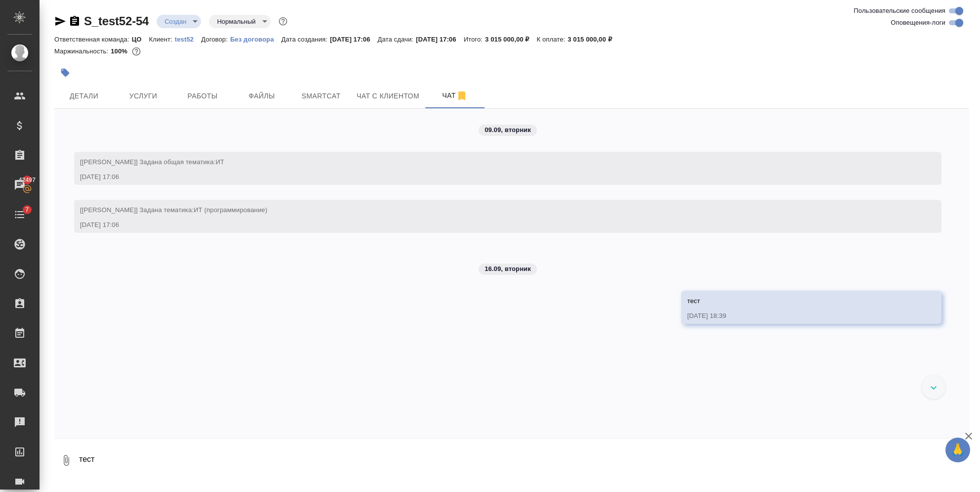 The image size is (980, 492). Describe the element at coordinates (397, 39) in the screenshot. I see `p: Дата сдачи:` at that location.